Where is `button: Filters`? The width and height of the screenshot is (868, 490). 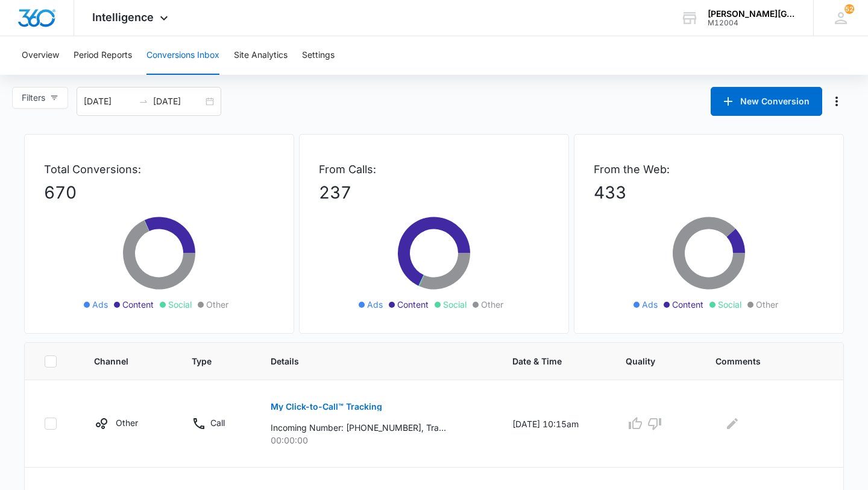 button: Filters is located at coordinates (39, 97).